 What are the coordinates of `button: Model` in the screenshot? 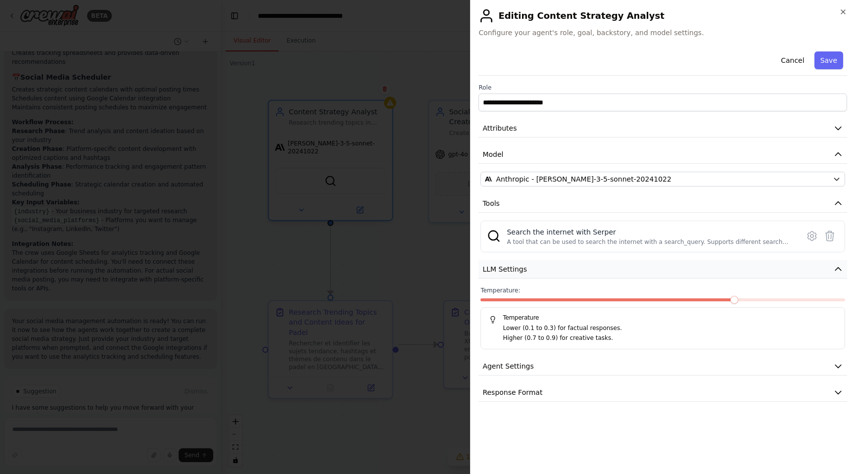 It's located at (663, 154).